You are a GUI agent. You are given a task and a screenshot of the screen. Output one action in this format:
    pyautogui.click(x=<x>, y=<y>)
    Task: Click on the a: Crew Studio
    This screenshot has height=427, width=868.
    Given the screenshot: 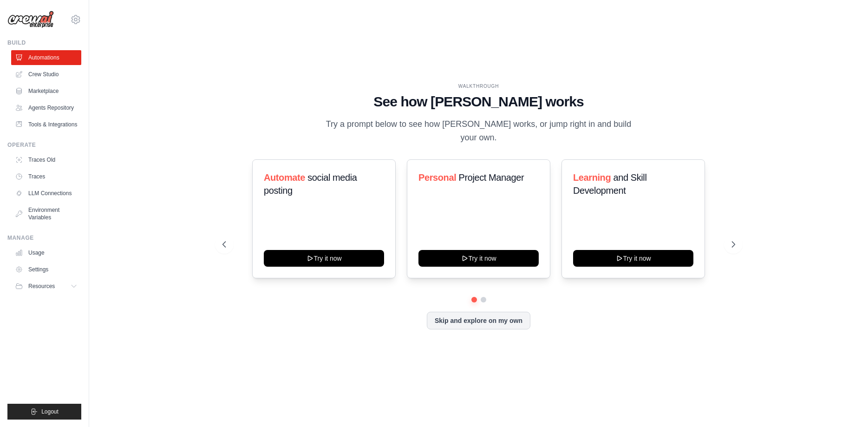 What is the action you would take?
    pyautogui.click(x=46, y=74)
    